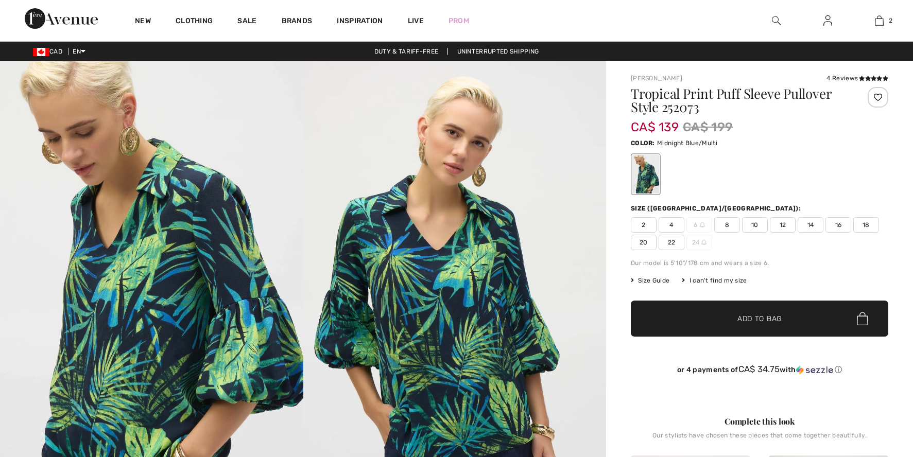 This screenshot has height=457, width=913. Describe the element at coordinates (827, 21) in the screenshot. I see `img: My Info` at that location.